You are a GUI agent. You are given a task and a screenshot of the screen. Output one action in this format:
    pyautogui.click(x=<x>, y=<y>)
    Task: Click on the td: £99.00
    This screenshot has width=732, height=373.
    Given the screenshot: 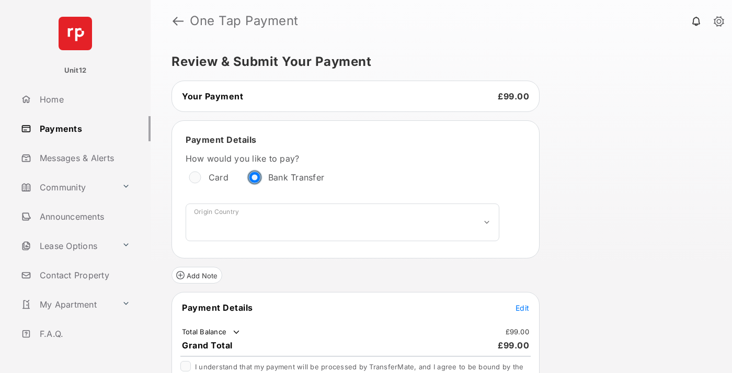 What is the action you would take?
    pyautogui.click(x=518, y=332)
    